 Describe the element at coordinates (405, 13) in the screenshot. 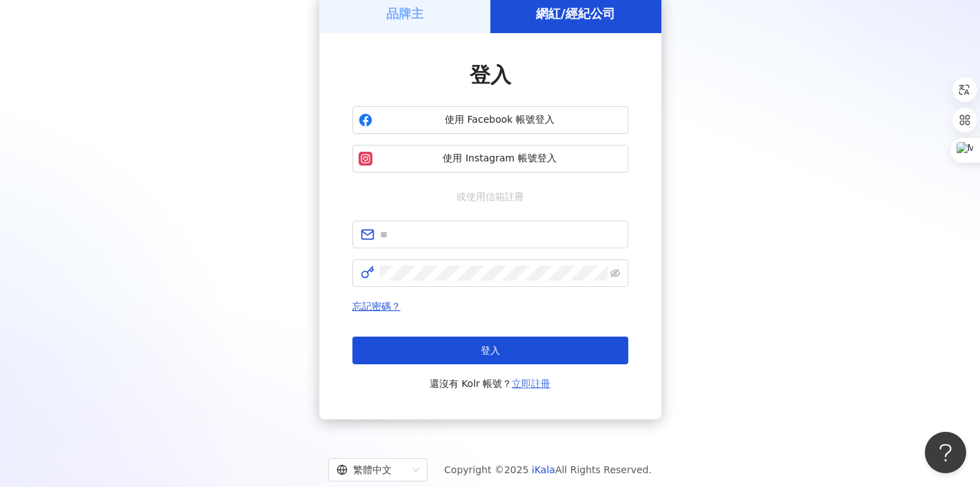

I see `h5: 品牌主` at that location.